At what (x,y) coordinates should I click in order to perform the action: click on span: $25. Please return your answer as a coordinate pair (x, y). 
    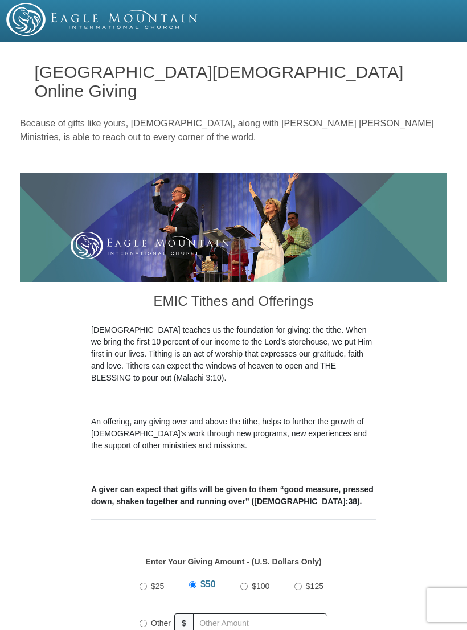
    Looking at the image, I should click on (157, 587).